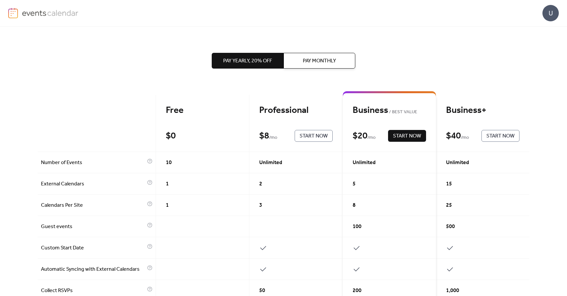 Image resolution: width=567 pixels, height=296 pixels. Describe the element at coordinates (319, 61) in the screenshot. I see `button: Pay Monthly` at that location.